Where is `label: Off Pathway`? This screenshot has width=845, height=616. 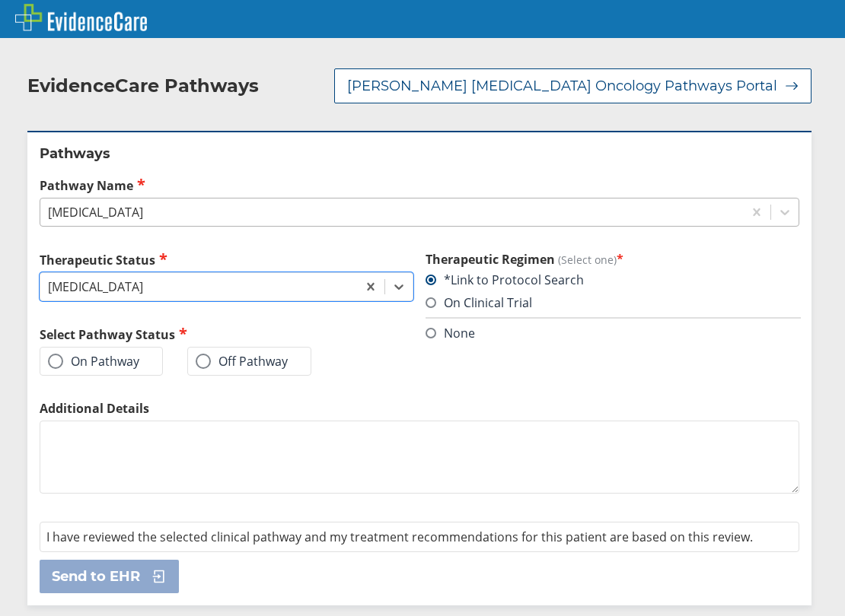 label: Off Pathway is located at coordinates (241, 361).